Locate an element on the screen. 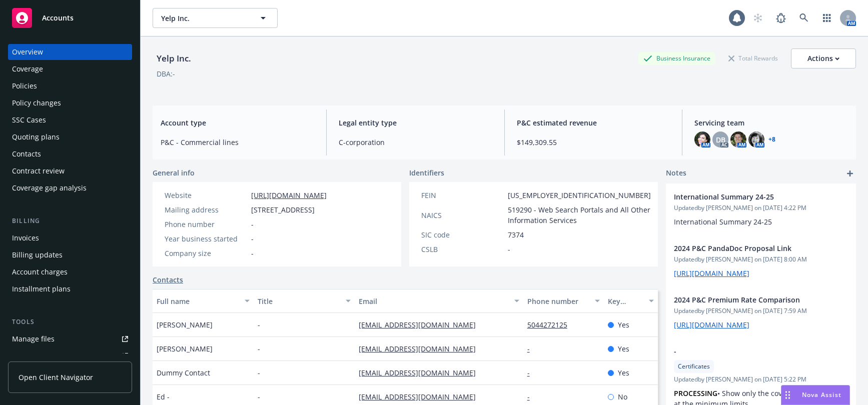 This screenshot has height=405, width=868. span: Notes is located at coordinates (676, 174).